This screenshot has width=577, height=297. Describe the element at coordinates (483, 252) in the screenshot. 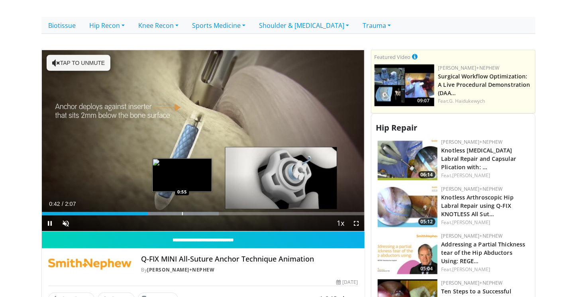

I see `a: Addressing a Partial Thickness tear of the Hip Abductors Using: REGE…` at that location.